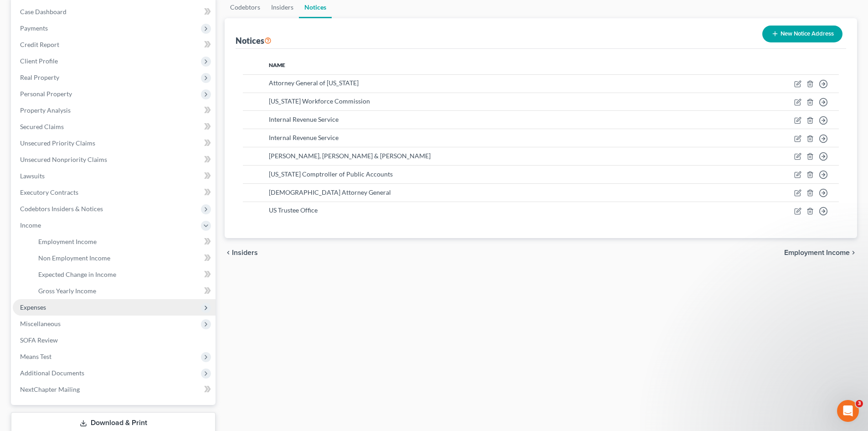  What do you see at coordinates (61, 208) in the screenshot?
I see `span: Codebtors Insiders & Notices` at bounding box center [61, 208].